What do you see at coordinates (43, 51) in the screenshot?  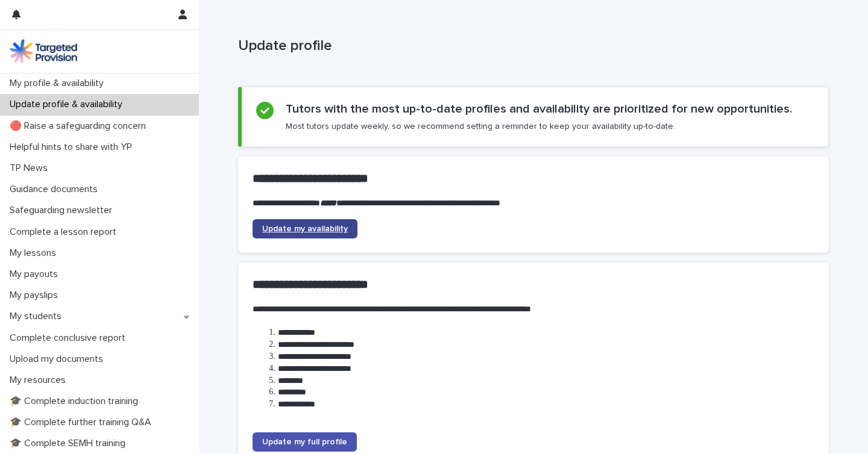 I see `img: M5nRWzHhSzIhMunXDL62` at bounding box center [43, 51].